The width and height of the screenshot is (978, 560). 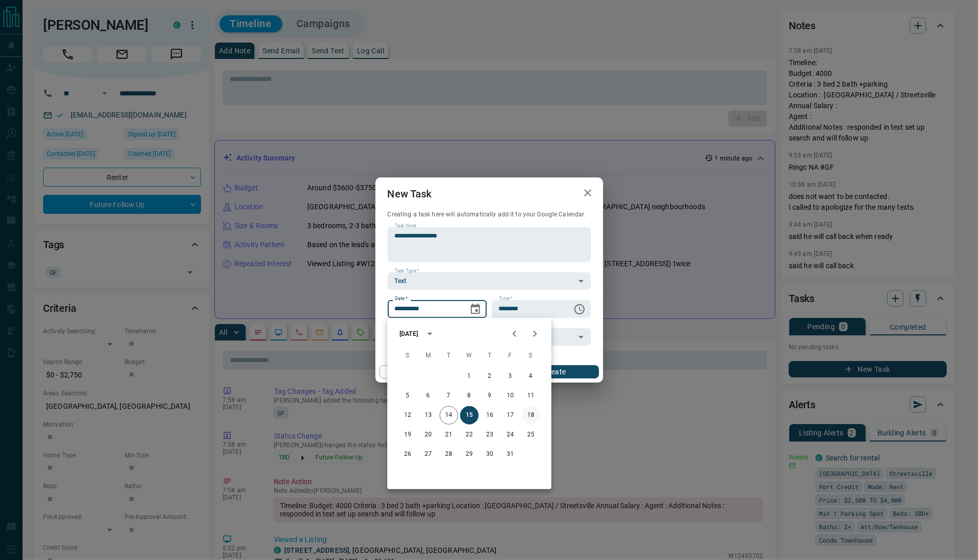 What do you see at coordinates (475, 310) in the screenshot?
I see `button: Choose date, selected date is Oct 15, 2025` at bounding box center [475, 310].